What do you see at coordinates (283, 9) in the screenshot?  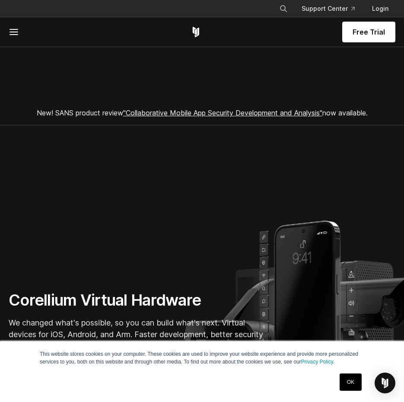 I see `button: Search` at bounding box center [283, 9].